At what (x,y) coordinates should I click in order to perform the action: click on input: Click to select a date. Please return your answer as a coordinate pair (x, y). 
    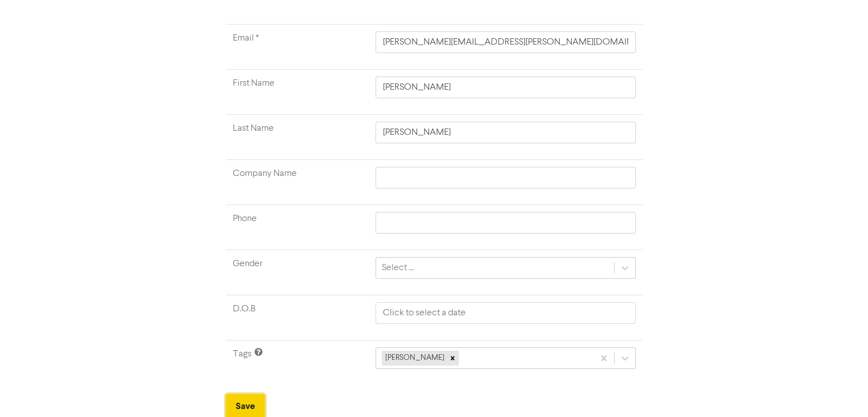
    Looking at the image, I should click on (505, 313).